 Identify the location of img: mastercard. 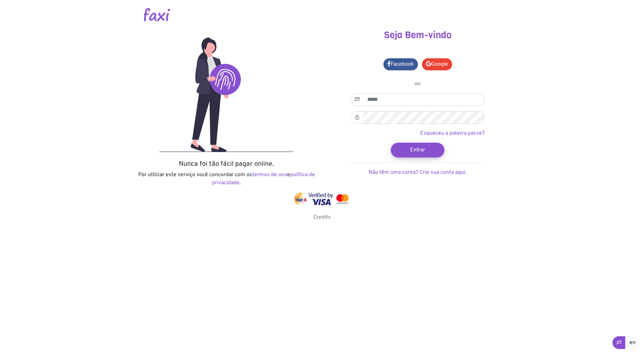
(342, 199).